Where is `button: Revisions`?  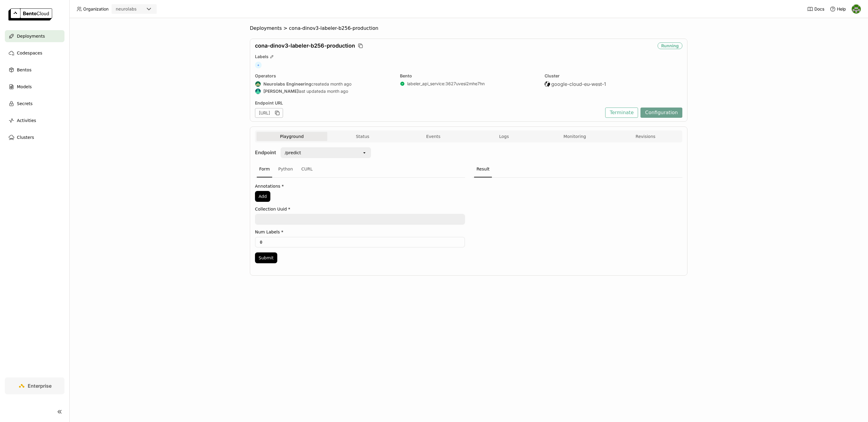 button: Revisions is located at coordinates (645, 136).